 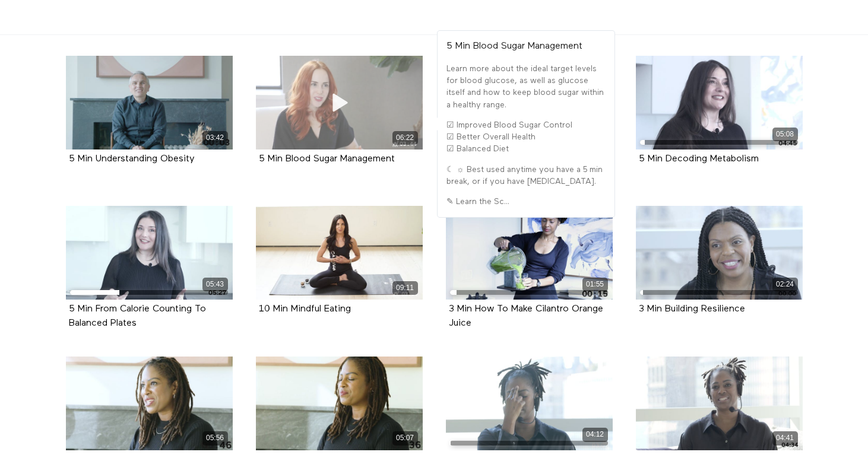 I want to click on div: 04:12, so click(x=594, y=435).